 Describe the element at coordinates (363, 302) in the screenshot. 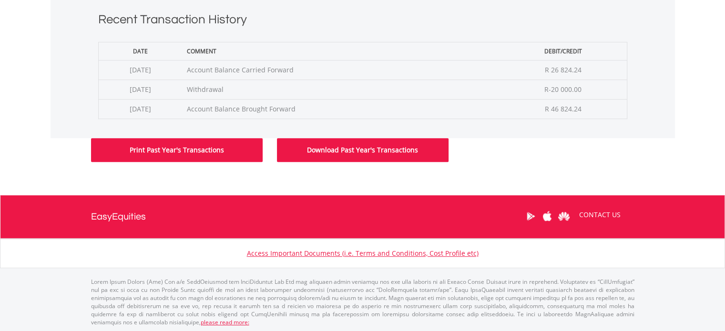

I see `p: Lorem Ipsum Dolors (Ame) Con a/e SeddOeiusmod tem InciDiduntut Lab Etd mag aliquaen admin veniamq...` at that location.